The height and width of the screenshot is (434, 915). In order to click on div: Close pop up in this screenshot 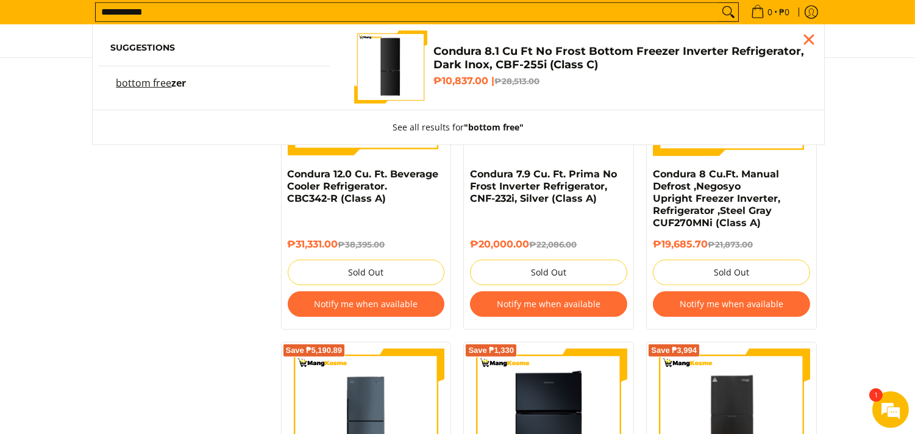, I will do `click(809, 40)`.